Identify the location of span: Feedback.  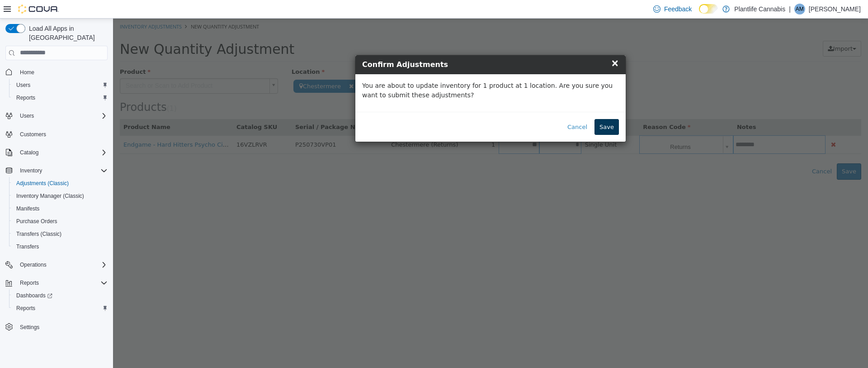
(677, 9).